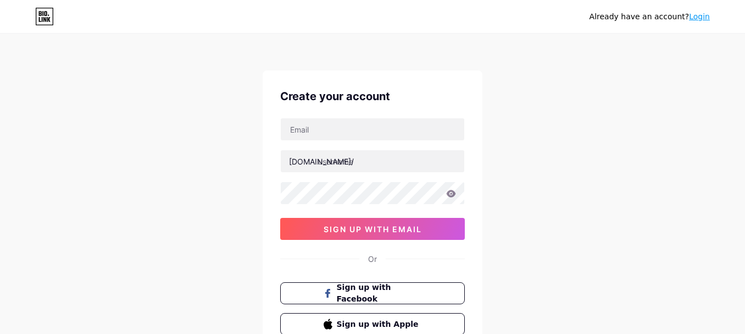  What do you see at coordinates (373, 229) in the screenshot?
I see `button: sign up with email` at bounding box center [373, 229].